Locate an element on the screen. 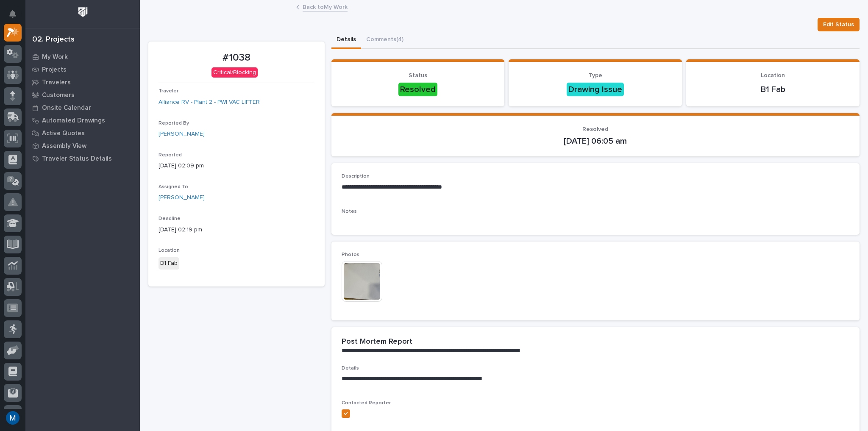  div: Drawing Issue is located at coordinates (595, 89).